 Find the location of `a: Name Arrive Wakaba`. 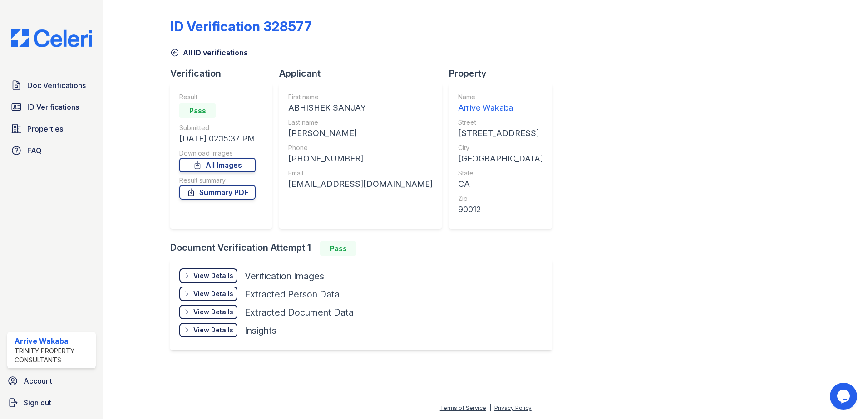

a: Name Arrive Wakaba is located at coordinates (500, 103).